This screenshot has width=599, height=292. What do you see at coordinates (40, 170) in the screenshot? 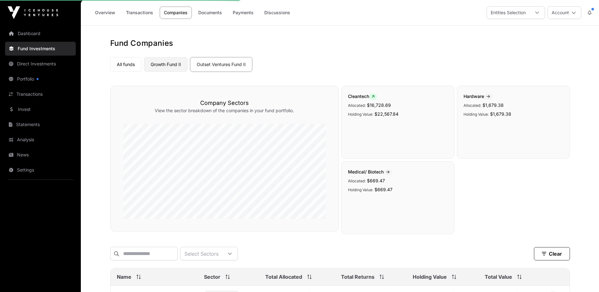
I see `a: Settings` at bounding box center [40, 170].